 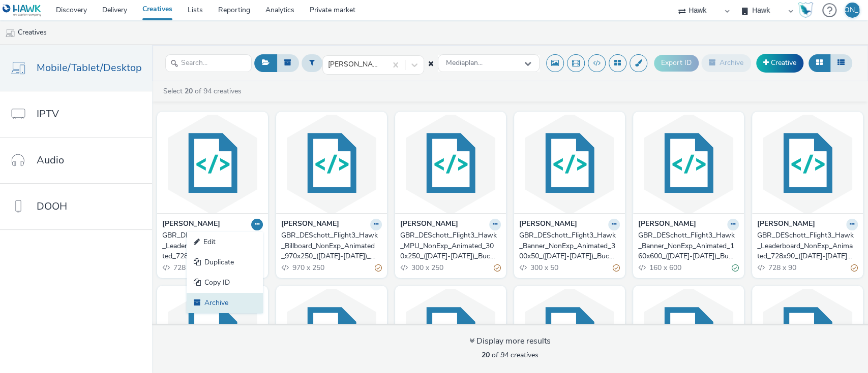 I want to click on img: Hawk Academy, so click(x=805, y=10).